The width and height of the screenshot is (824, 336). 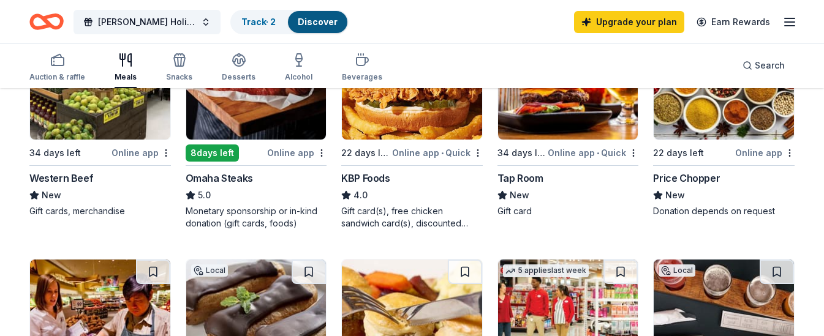 What do you see at coordinates (686, 178) in the screenshot?
I see `div: Price Chopper` at bounding box center [686, 178].